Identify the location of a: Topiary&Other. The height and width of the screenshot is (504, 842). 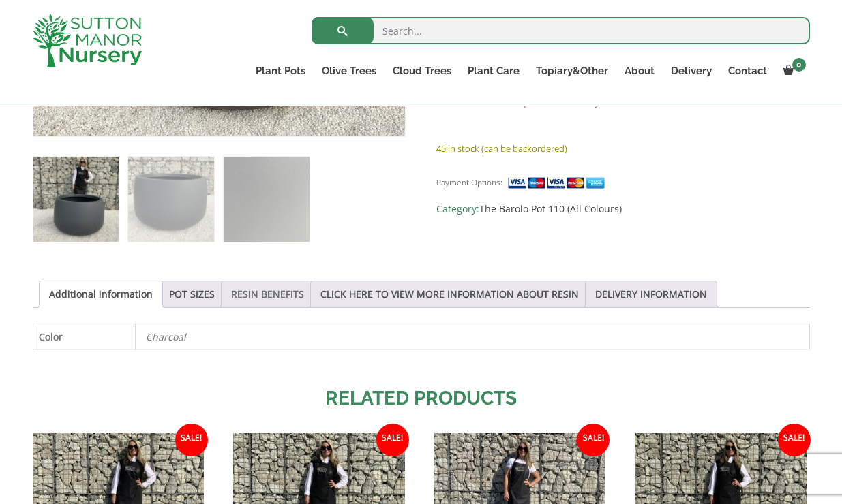
(572, 71).